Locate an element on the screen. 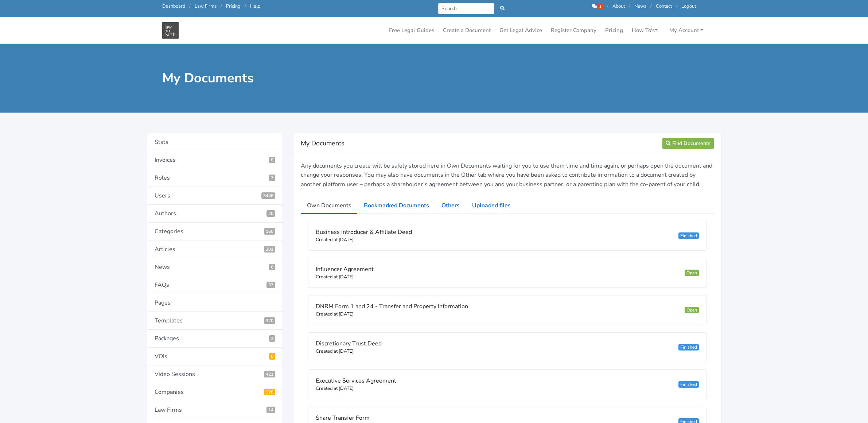  span: Discretionary Trust Deed is located at coordinates (348, 344).